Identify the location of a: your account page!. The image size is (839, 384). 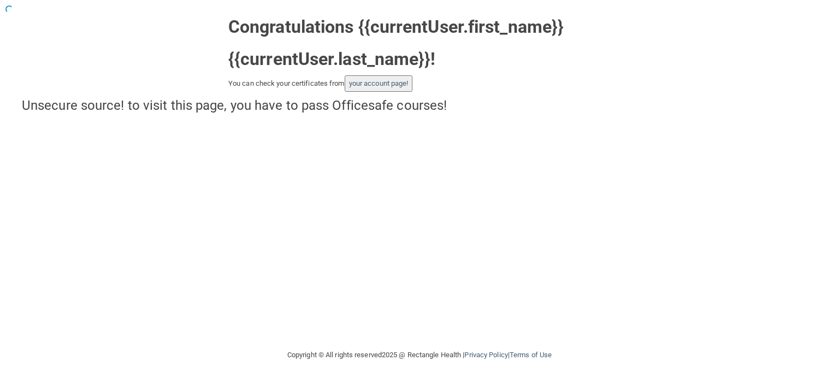
(379, 83).